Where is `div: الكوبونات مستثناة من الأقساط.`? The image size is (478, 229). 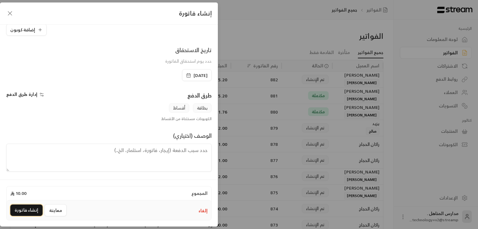
div: الكوبونات مستثناة من الأقساط. is located at coordinates (109, 119).